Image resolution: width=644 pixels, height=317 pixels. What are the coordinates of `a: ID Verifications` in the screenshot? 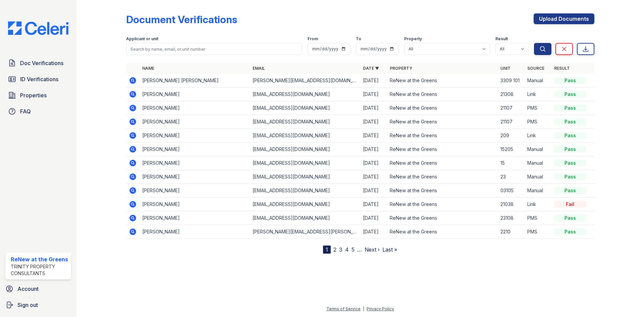 It's located at (38, 79).